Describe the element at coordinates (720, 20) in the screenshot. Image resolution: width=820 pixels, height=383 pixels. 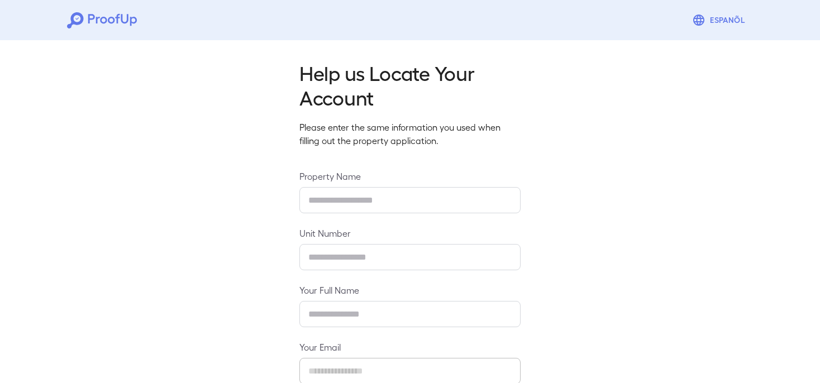
I see `button: Espanõl` at that location.